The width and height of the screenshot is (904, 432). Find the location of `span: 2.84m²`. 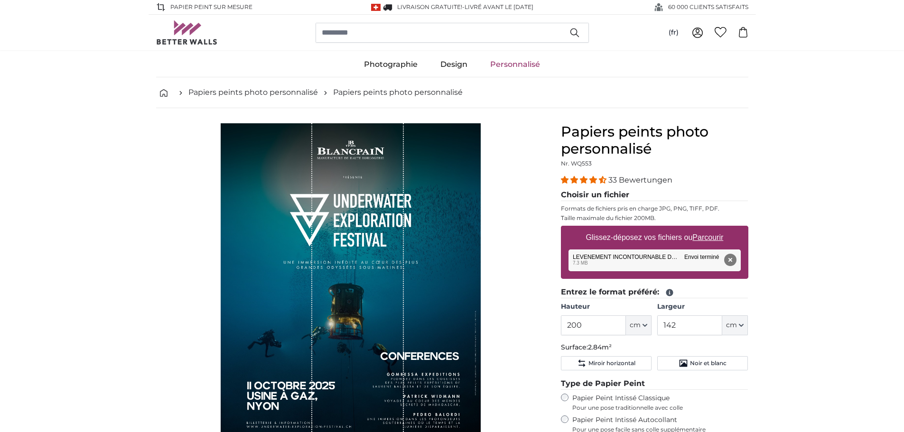

span: 2.84m² is located at coordinates (600, 347).